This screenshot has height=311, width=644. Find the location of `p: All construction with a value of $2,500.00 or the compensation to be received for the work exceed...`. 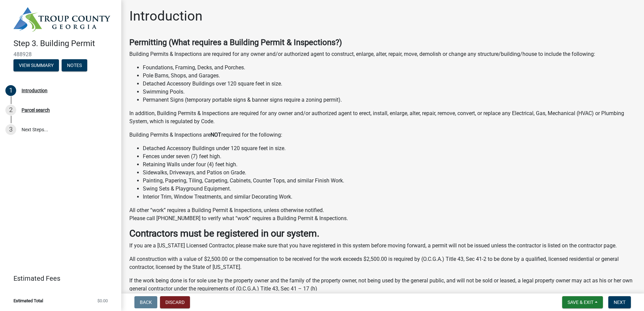

p: All construction with a value of $2,500.00 or the compensation to be received for the work exceed... is located at coordinates (382, 263).